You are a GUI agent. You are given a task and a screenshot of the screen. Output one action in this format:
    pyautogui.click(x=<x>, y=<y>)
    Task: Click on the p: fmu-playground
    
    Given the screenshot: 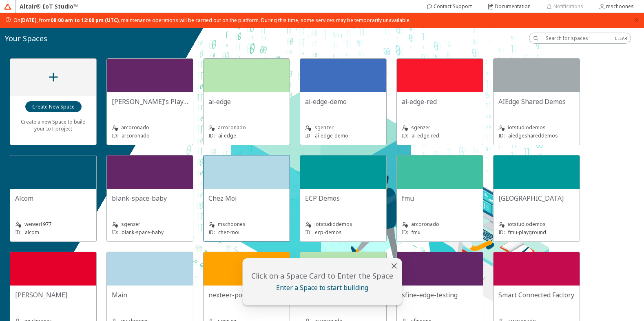 What is the action you would take?
    pyautogui.click(x=527, y=232)
    